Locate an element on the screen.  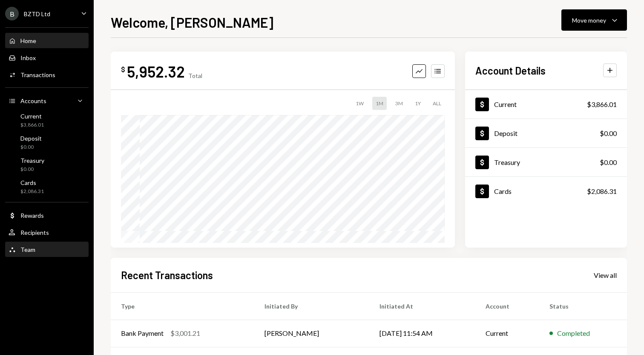
h2: Account Details is located at coordinates (510, 70).